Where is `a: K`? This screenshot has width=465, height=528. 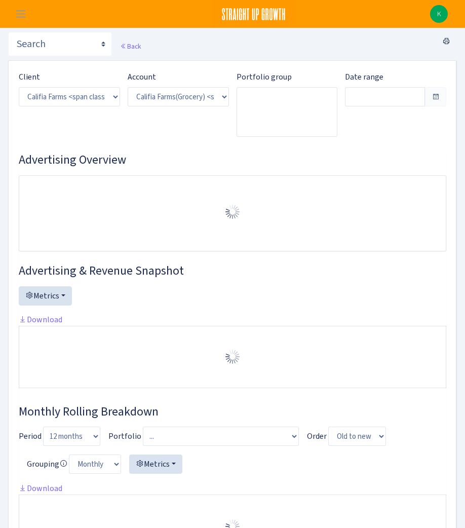 a: K is located at coordinates (439, 14).